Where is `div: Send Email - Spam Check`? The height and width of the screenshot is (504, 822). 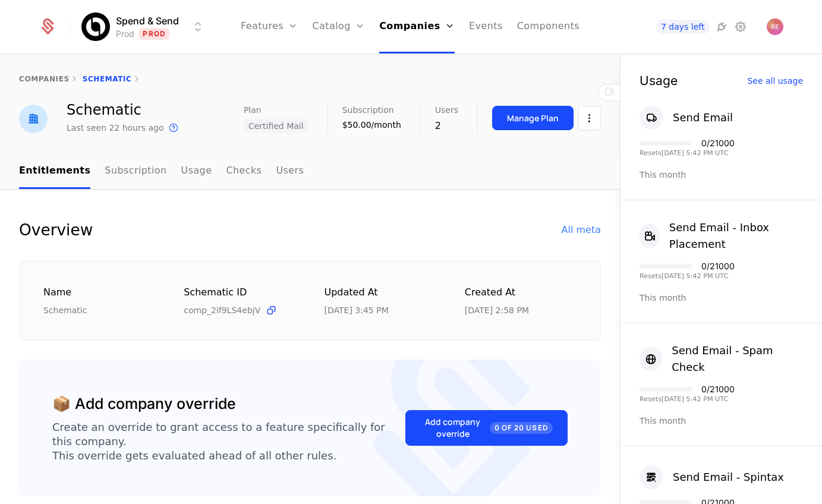 div: Send Email - Spam Check is located at coordinates (737, 359).